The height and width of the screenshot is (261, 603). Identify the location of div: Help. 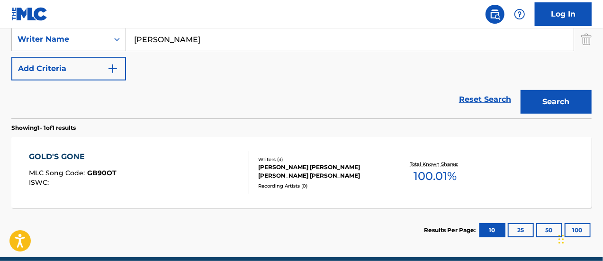
(520, 14).